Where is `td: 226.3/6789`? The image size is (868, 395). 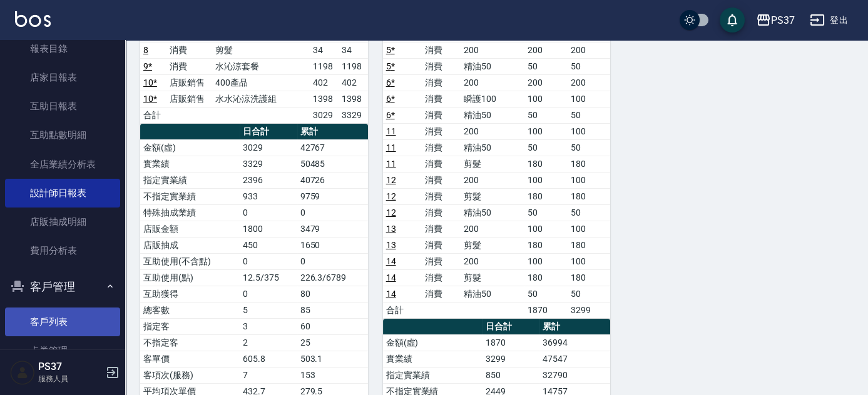 td: 226.3/6789 is located at coordinates (332, 277).